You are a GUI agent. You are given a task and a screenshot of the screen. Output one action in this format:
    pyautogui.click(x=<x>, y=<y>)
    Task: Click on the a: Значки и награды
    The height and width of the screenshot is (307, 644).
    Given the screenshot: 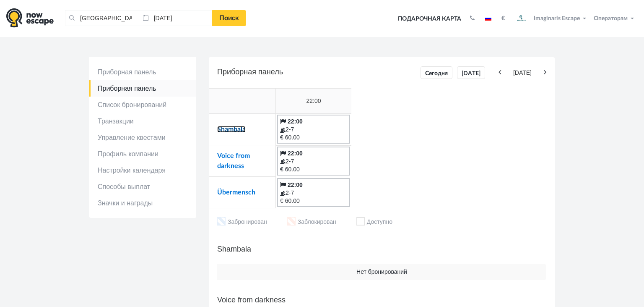 What is the action you would take?
    pyautogui.click(x=143, y=203)
    